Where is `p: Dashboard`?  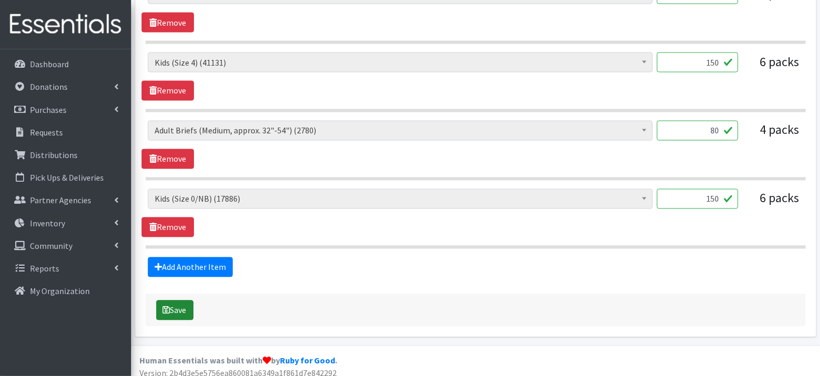 p: Dashboard is located at coordinates (49, 64).